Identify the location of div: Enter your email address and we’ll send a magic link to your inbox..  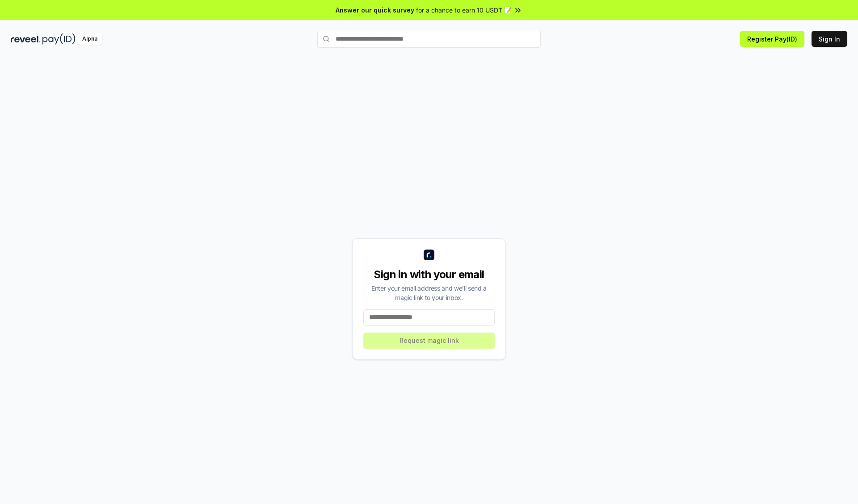
(429, 293).